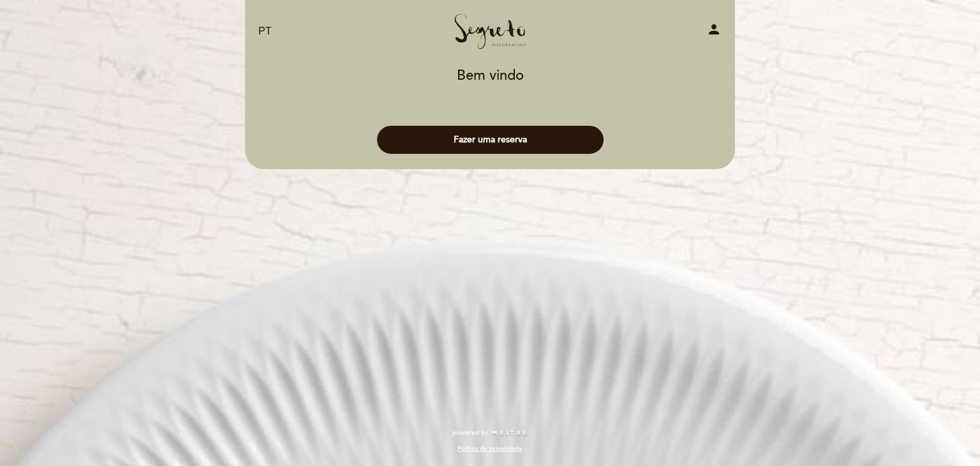 The image size is (980, 466). I want to click on button: Fazer uma reserva, so click(490, 140).